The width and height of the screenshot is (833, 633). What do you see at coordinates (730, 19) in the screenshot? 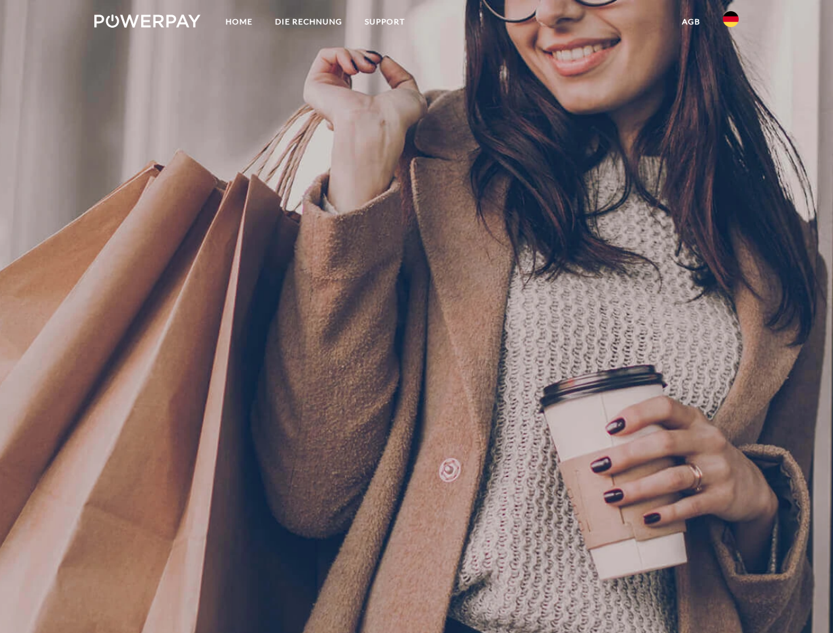
I see `img: de` at bounding box center [730, 19].